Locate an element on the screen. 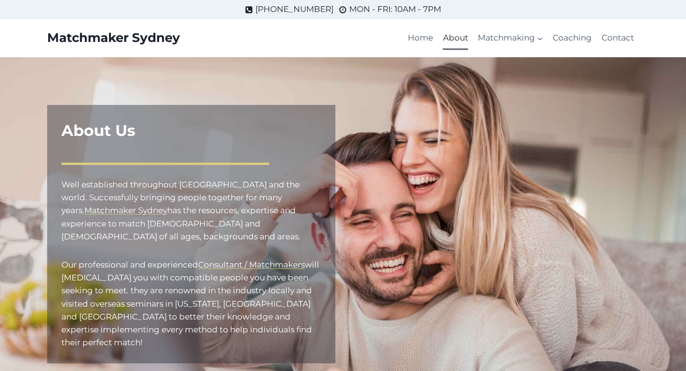 This screenshot has height=371, width=686. p: Matchmaker Sydney is located at coordinates (113, 38).